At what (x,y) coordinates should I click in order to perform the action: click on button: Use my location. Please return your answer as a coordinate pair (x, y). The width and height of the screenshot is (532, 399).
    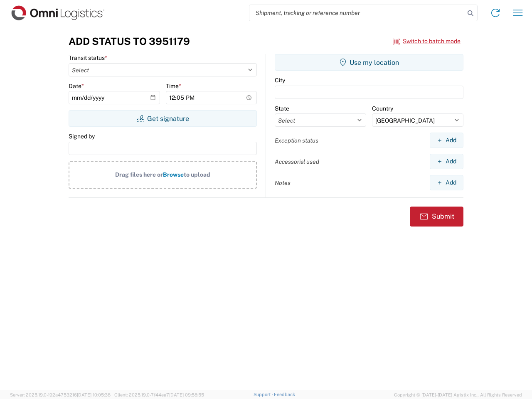
    Looking at the image, I should click on (370, 63).